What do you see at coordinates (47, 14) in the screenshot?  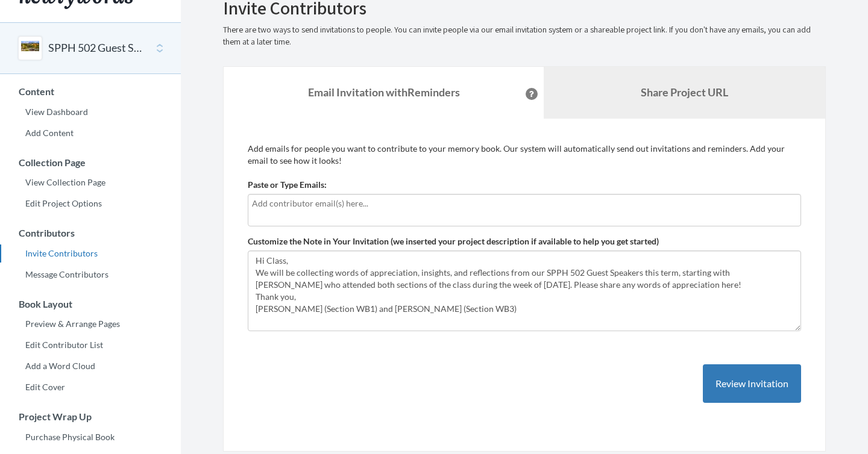 I see `span: Support` at bounding box center [47, 14].